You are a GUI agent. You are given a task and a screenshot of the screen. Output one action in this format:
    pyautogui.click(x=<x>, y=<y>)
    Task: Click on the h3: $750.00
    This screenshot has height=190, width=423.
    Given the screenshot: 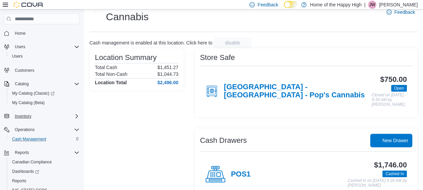 What is the action you would take?
    pyautogui.click(x=394, y=79)
    